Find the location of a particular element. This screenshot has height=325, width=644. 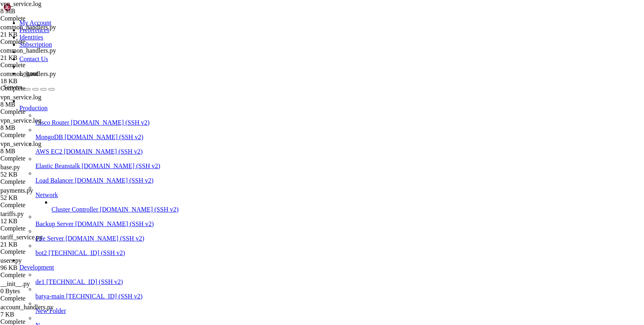

div: 12 KB is located at coordinates (40, 221).